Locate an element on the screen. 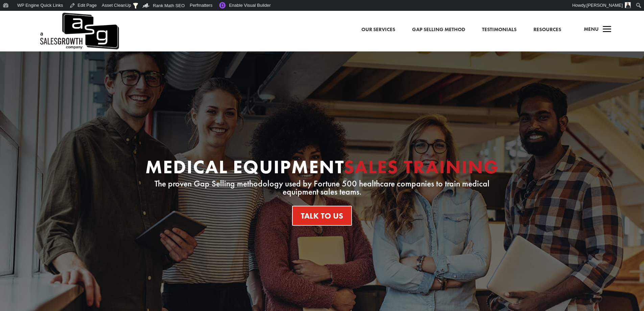 The image size is (644, 311). span: Menu is located at coordinates (591, 29).